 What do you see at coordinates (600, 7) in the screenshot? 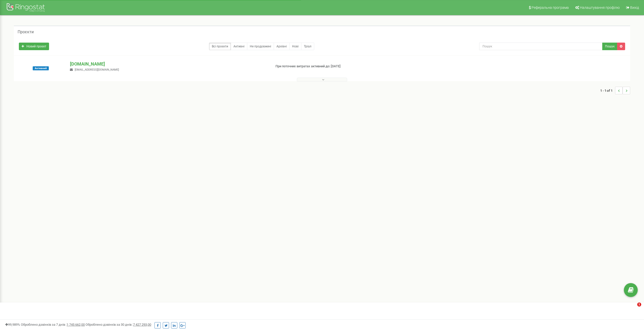
I see `span: Налаштування профілю` at bounding box center [600, 7].